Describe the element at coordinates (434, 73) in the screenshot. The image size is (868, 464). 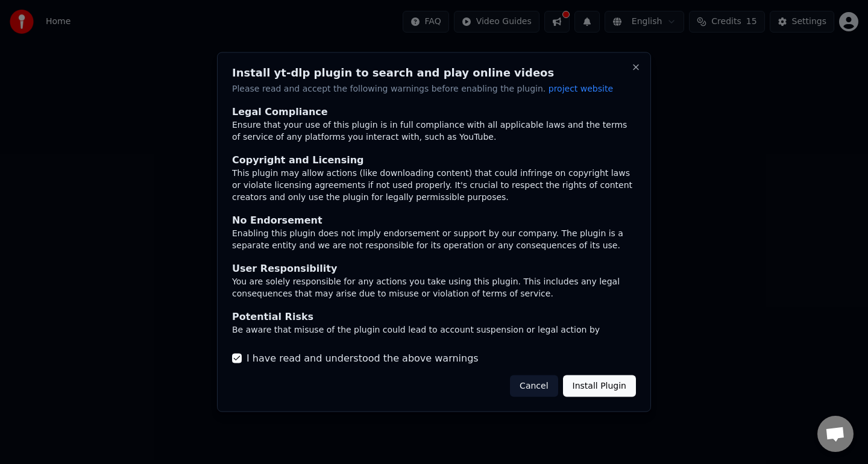
I see `h2: Install yt-dlp plugin to search and play online videos` at that location.